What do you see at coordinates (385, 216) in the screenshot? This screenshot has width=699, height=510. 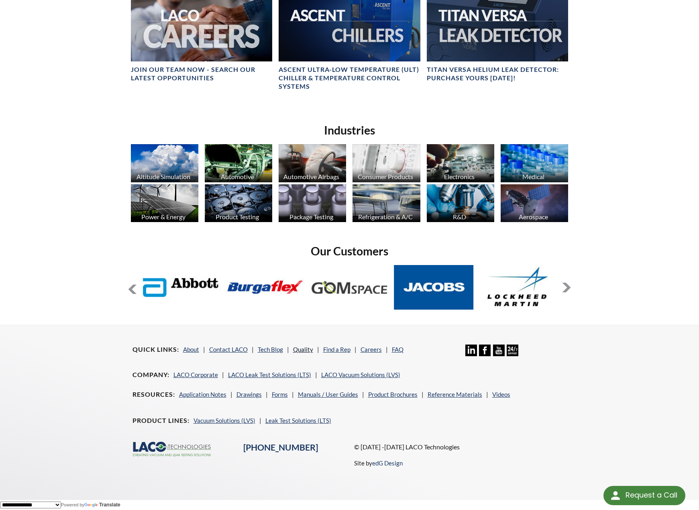 I see `div: Refrigeration & A/C` at bounding box center [385, 216].